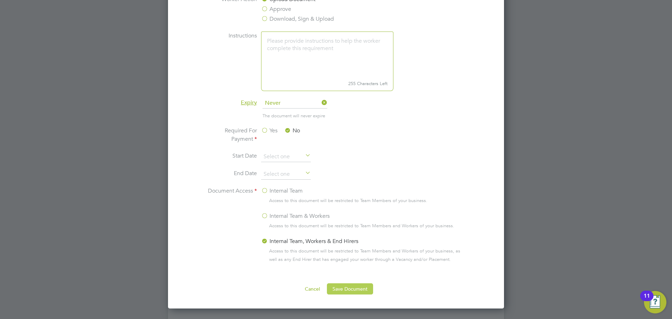 The width and height of the screenshot is (672, 319). What do you see at coordinates (294, 115) in the screenshot?
I see `span: The document will never expire` at bounding box center [294, 115].